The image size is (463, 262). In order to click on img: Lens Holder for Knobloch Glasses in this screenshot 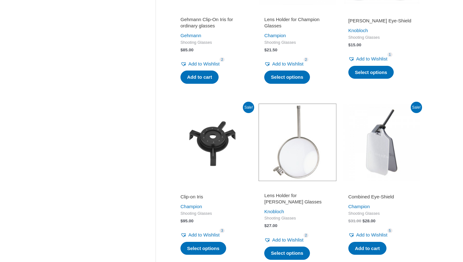, I will do `click(297, 142)`.